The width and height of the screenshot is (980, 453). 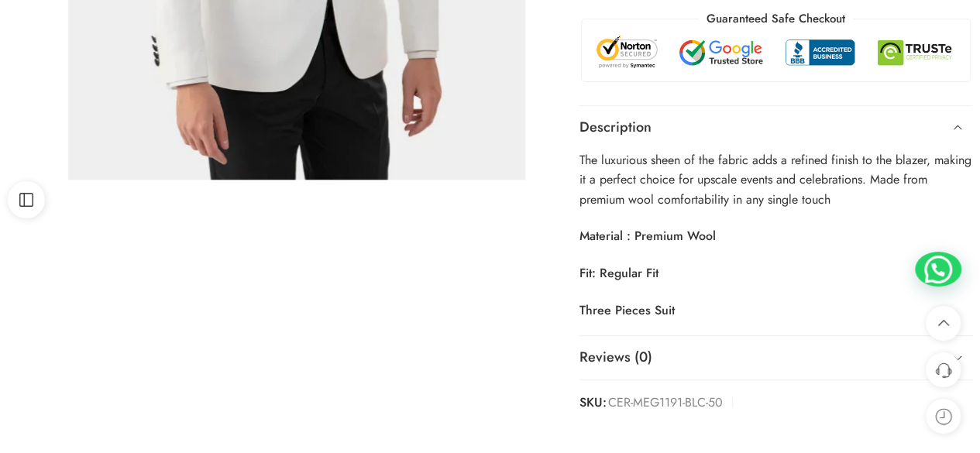 I want to click on img: Trust, so click(x=776, y=52).